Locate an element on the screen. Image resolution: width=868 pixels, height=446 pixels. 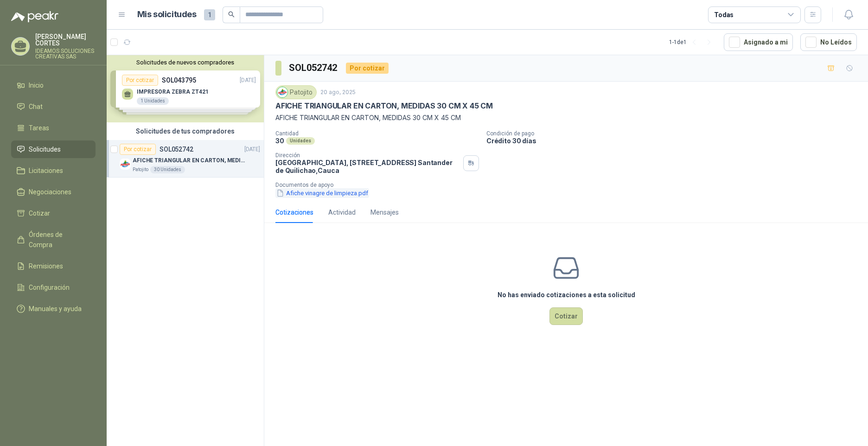
div: Actividad is located at coordinates (342, 212).